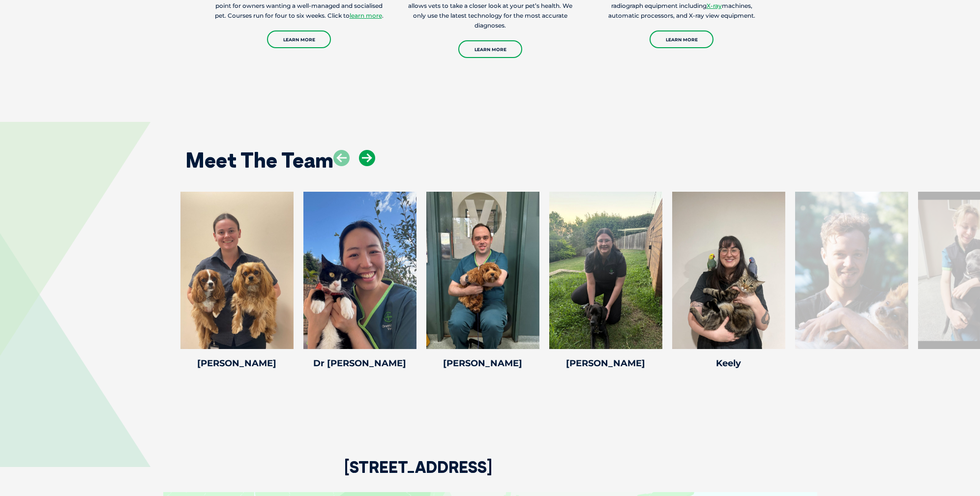 This screenshot has width=980, height=496. Describe the element at coordinates (714, 5) in the screenshot. I see `a: X-ray` at that location.